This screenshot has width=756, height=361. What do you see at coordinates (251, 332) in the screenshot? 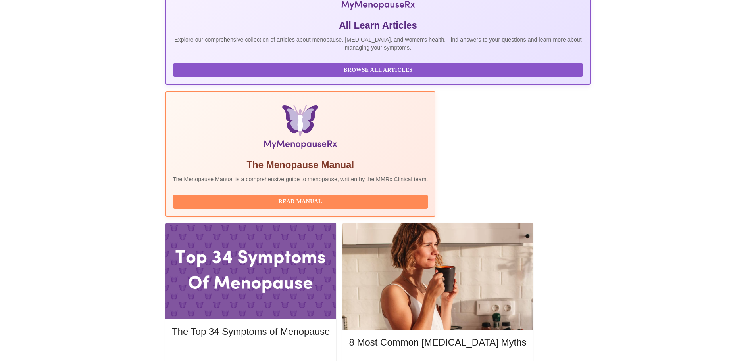
I see `h5: The Top 34 Symptoms of Menopause` at bounding box center [251, 332].